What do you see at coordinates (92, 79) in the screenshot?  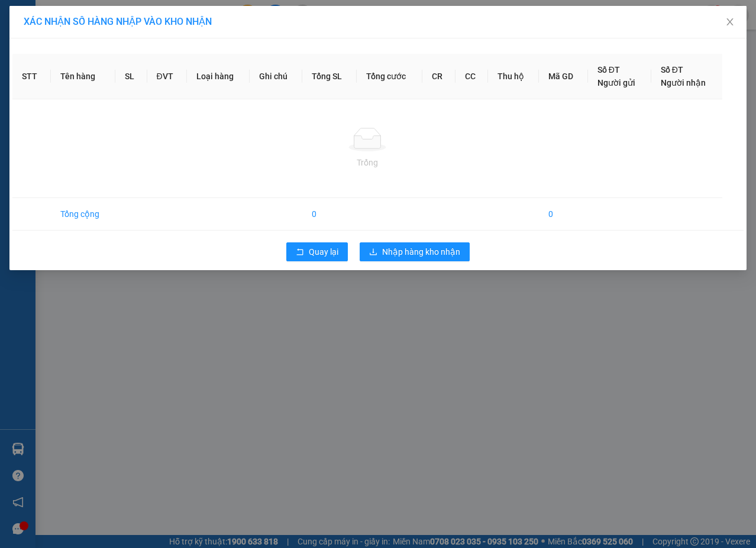 I see `span: VPLK1510250001` at bounding box center [92, 79].